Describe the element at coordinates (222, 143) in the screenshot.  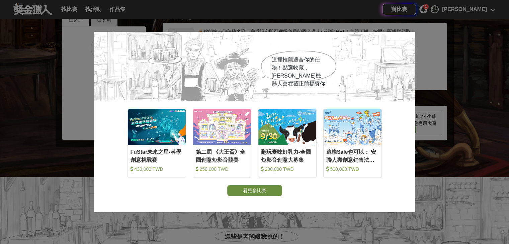
I see `a: Cover Image第二屆 《大王盃》全國創意短影音競賽 250,000 TWD` at that location.